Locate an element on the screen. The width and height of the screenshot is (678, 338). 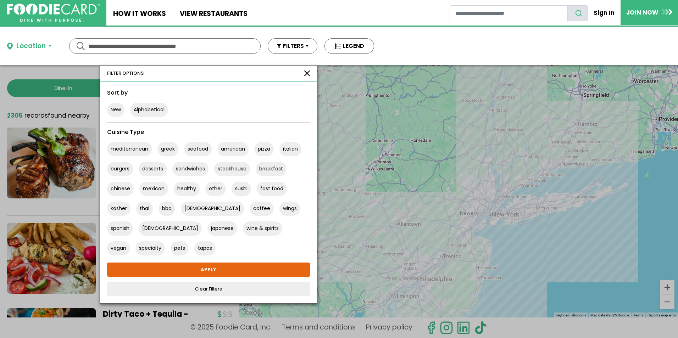
button: desserts is located at coordinates (153, 169).